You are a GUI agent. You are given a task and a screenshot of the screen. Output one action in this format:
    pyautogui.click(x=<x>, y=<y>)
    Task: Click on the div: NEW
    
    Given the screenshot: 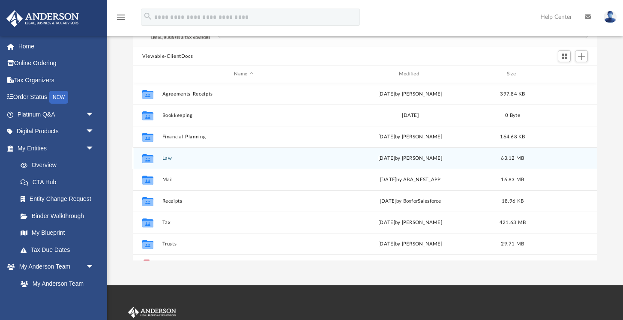 What is the action you would take?
    pyautogui.click(x=59, y=97)
    